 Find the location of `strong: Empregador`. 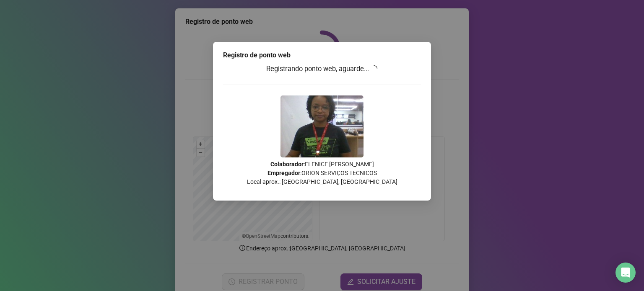

strong: Empregador is located at coordinates (284, 173).